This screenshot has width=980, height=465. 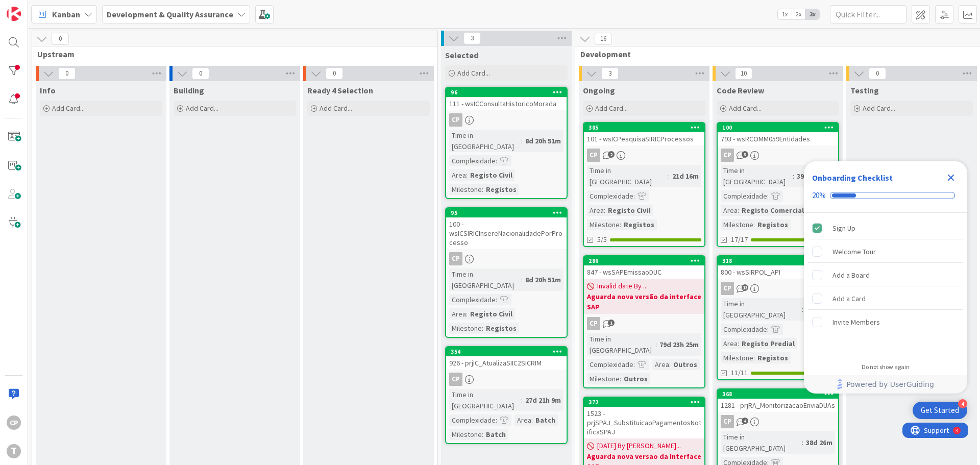 I want to click on span: Testing, so click(x=865, y=90).